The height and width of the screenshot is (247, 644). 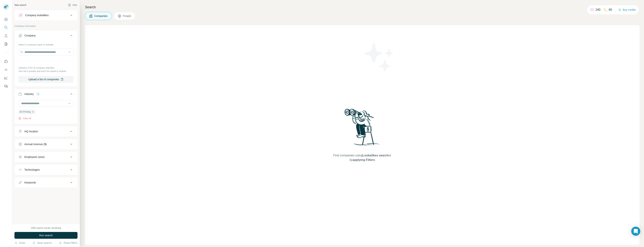 I want to click on button: Annual revenue ($), so click(x=46, y=144).